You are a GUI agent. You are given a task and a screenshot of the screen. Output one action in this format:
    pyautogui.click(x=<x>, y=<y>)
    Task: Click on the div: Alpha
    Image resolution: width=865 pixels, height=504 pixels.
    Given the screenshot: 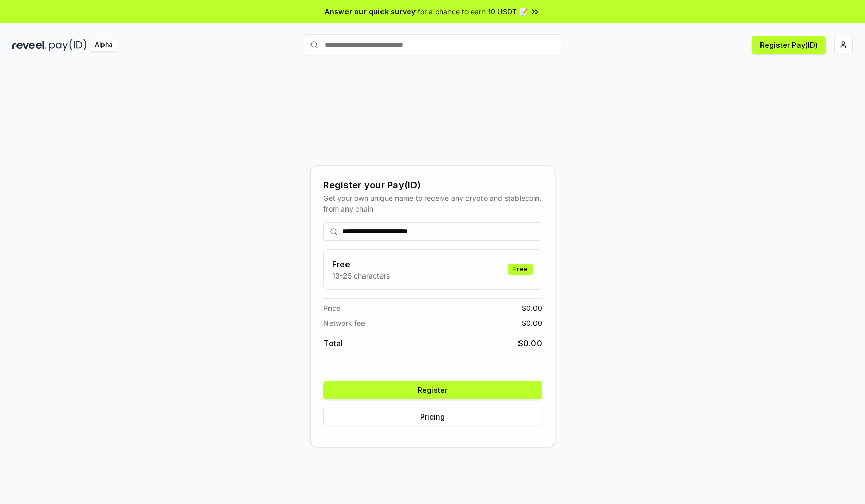 What is the action you would take?
    pyautogui.click(x=103, y=45)
    